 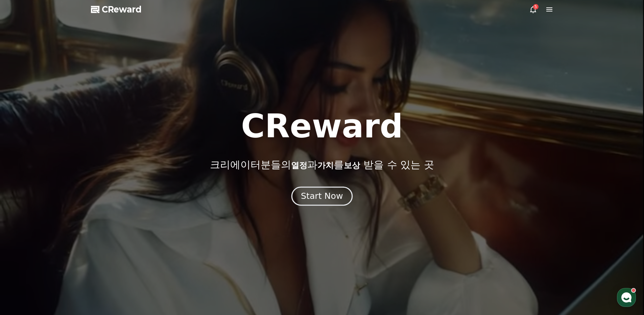 What do you see at coordinates (23, 223) in the screenshot?
I see `a: 홈` at bounding box center [23, 223].